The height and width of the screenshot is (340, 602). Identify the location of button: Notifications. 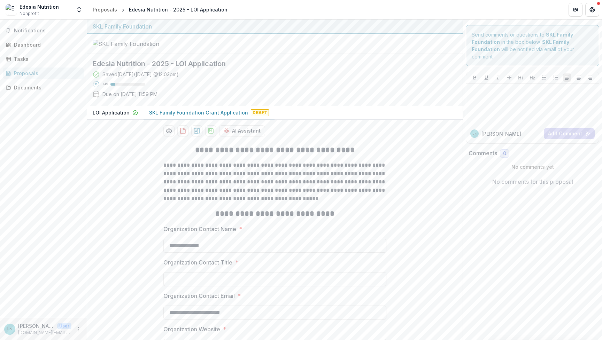
(43, 31).